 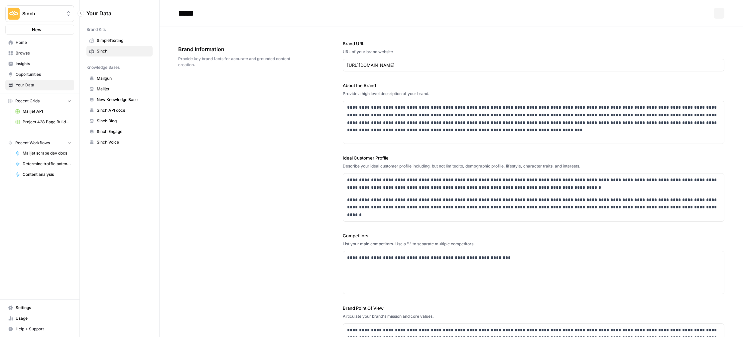 I want to click on span: Provide key brand facts for accurate and grounded content creation., so click(x=242, y=62).